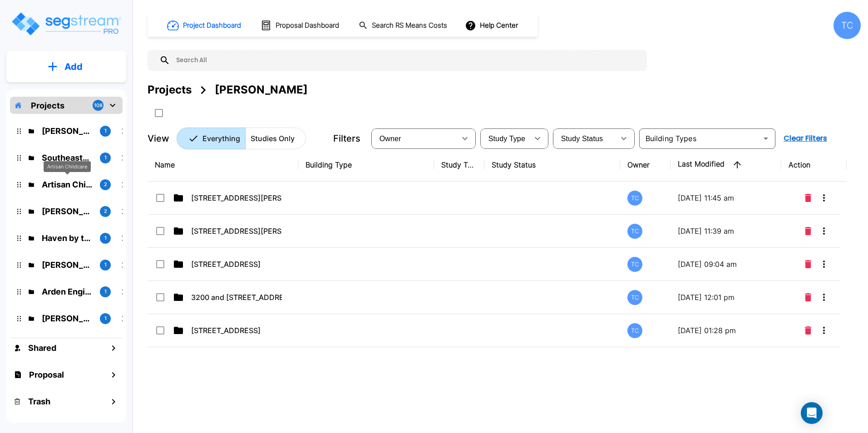 The image size is (868, 433). Describe the element at coordinates (212, 26) in the screenshot. I see `h1: Project Dashboard` at that location.